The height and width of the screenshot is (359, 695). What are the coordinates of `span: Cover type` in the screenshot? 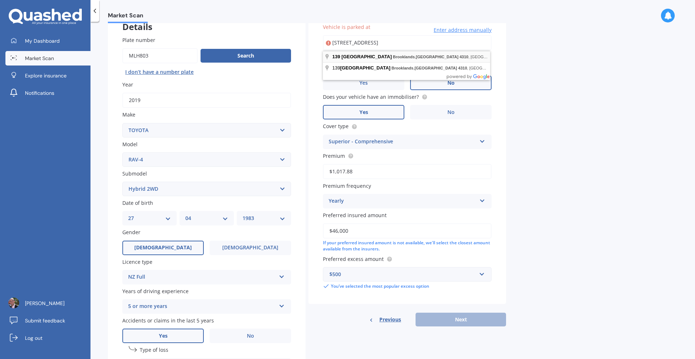 It's located at (336, 126).